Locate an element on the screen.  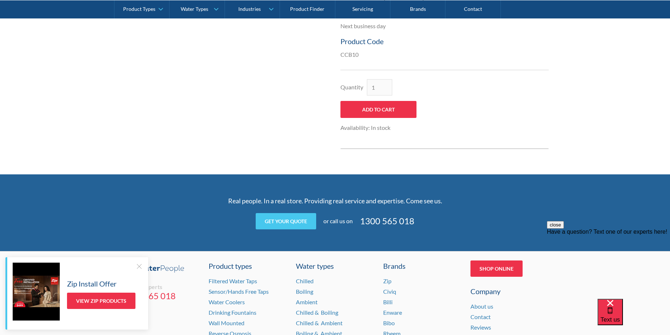
a: Ambient is located at coordinates (307, 302).